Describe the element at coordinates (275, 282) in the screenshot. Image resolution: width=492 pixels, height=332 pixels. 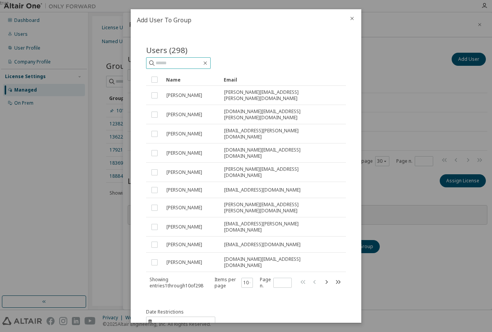
I see `span: Page n.` at that location.